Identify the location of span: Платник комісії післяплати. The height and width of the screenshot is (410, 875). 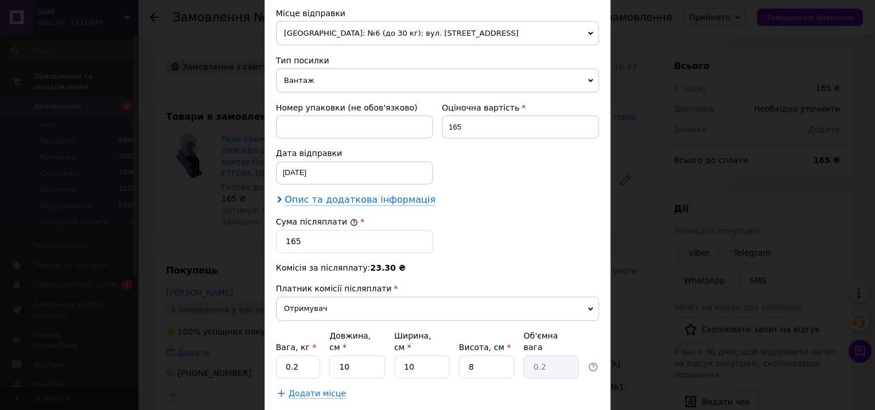
(334, 289).